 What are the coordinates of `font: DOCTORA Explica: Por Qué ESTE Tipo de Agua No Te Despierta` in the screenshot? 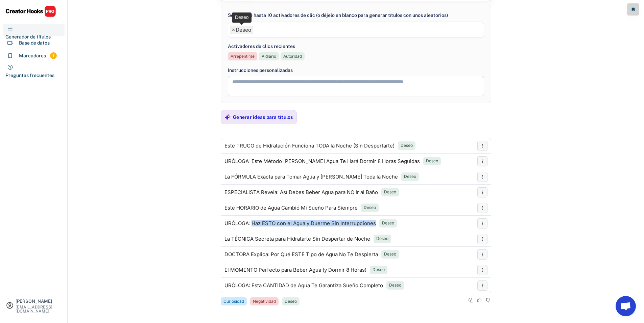 It's located at (301, 254).